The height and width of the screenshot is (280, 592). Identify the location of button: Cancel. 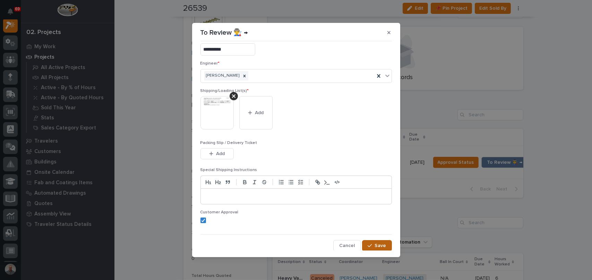
(347, 245).